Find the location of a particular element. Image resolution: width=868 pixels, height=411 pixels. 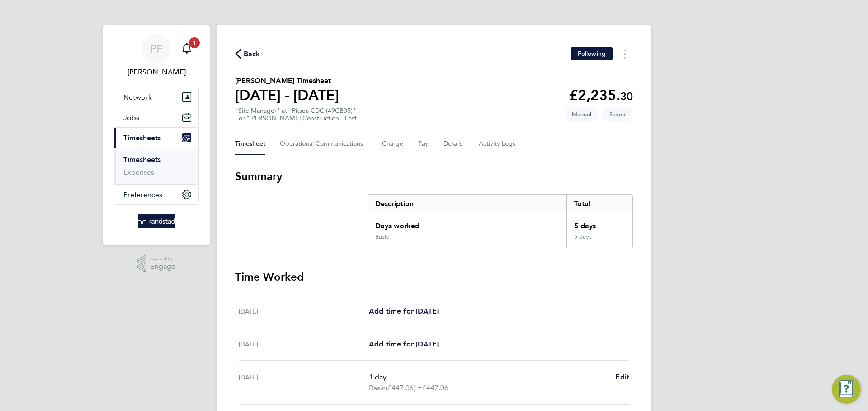

div: Summary is located at coordinates (500, 221).